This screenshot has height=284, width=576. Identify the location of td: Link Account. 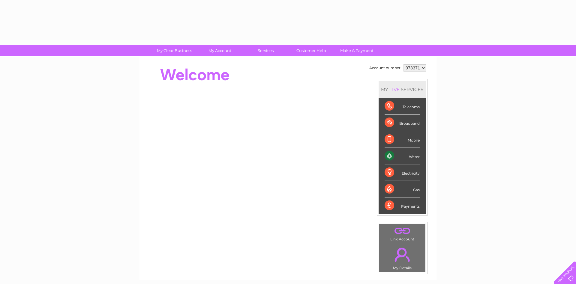
(402, 233).